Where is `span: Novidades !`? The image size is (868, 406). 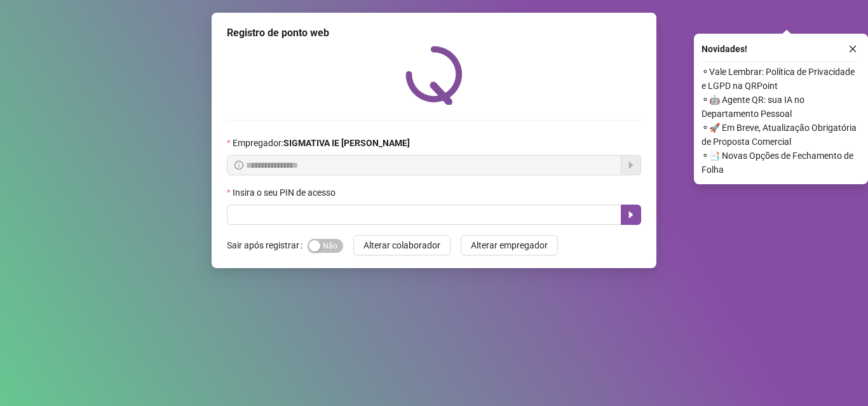 span: Novidades ! is located at coordinates (724, 49).